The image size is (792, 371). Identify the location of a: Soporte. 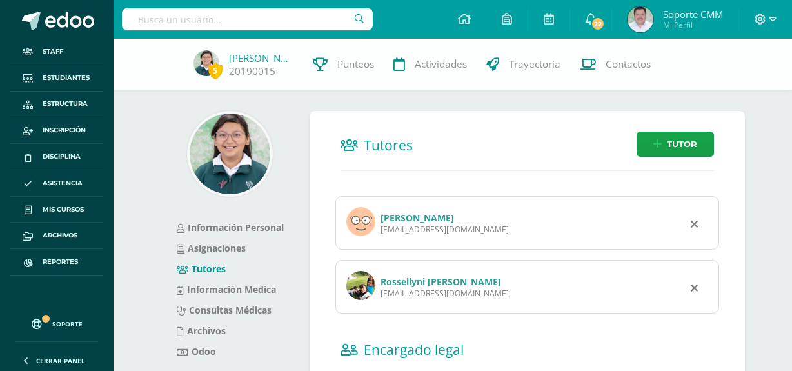
(57, 322).